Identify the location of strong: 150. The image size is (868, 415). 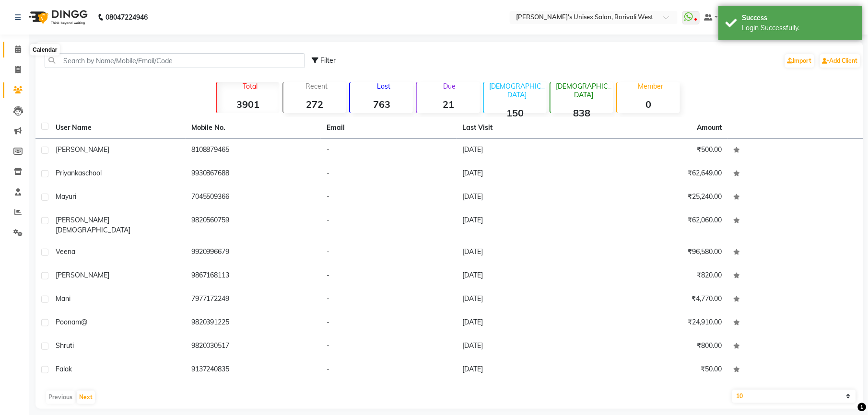
(515, 113).